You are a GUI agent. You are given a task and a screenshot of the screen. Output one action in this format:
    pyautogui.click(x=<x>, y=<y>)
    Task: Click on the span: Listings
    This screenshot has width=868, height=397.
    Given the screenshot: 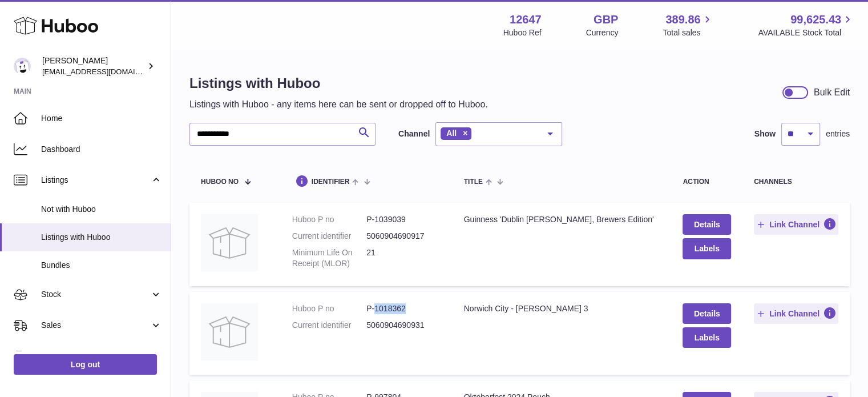 What is the action you would take?
    pyautogui.click(x=95, y=180)
    